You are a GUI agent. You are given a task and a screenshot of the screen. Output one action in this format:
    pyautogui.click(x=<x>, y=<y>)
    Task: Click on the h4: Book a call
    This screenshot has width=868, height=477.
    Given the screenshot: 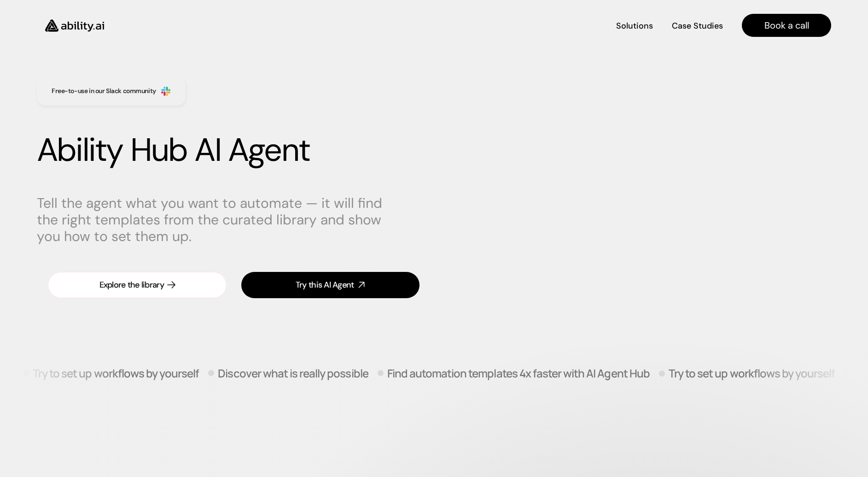 What is the action you would take?
    pyautogui.click(x=786, y=25)
    